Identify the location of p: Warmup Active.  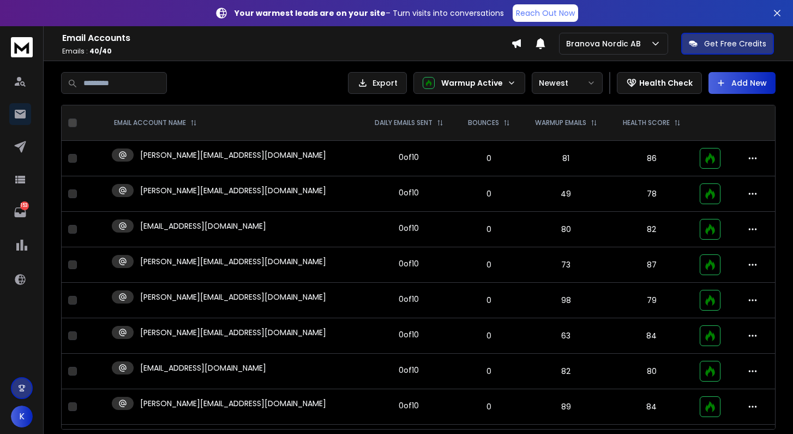
(472, 83).